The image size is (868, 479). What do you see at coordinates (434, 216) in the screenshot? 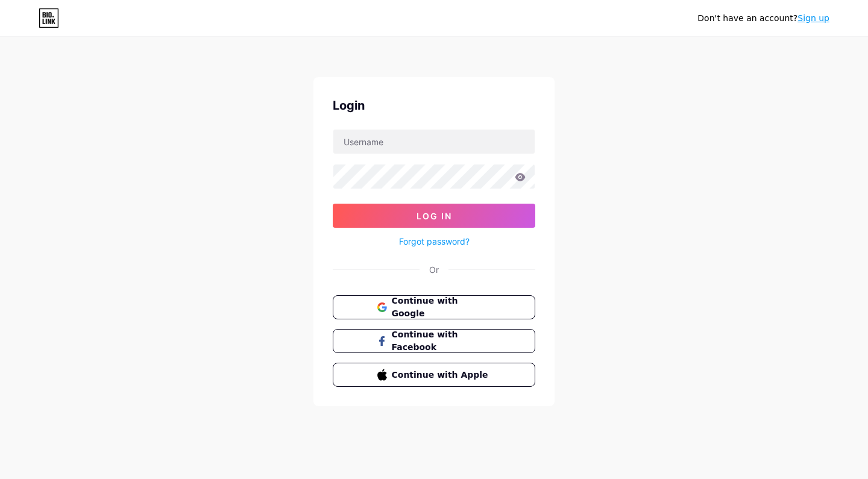
I see `span: Log In` at bounding box center [434, 216].